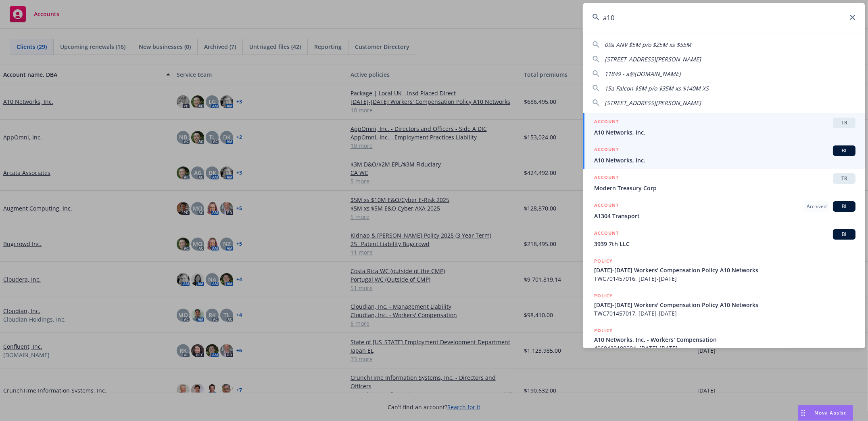  What do you see at coordinates (724, 238) in the screenshot?
I see `a: ACCOUNTBI3939 7th LLC` at bounding box center [724, 238].